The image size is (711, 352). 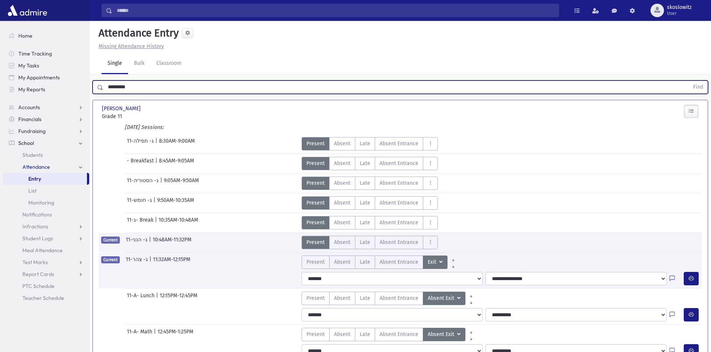 I want to click on a: List, so click(x=46, y=191).